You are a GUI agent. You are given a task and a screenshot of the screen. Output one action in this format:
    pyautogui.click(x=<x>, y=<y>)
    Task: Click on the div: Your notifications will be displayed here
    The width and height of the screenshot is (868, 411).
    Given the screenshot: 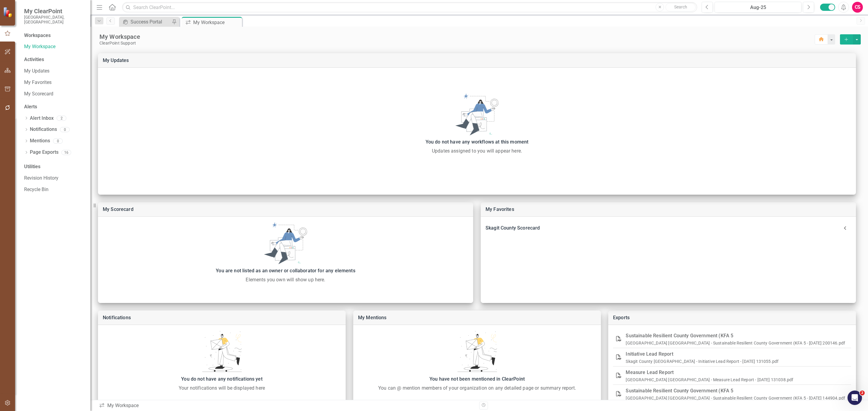 What is the action you would take?
    pyautogui.click(x=222, y=388)
    